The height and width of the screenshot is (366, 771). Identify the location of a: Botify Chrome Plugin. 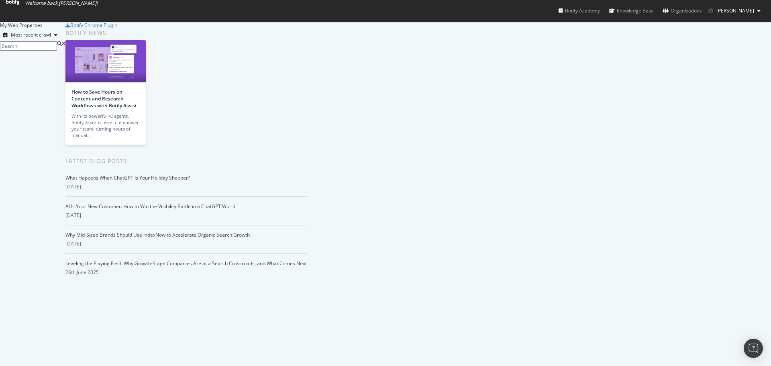
(91, 25).